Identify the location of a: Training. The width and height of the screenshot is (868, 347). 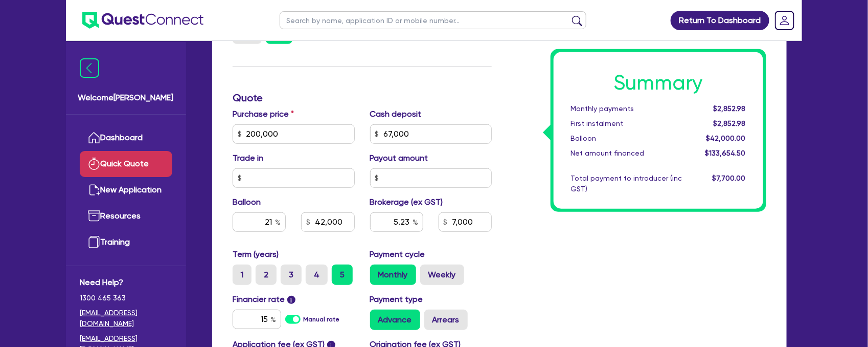
(126, 242).